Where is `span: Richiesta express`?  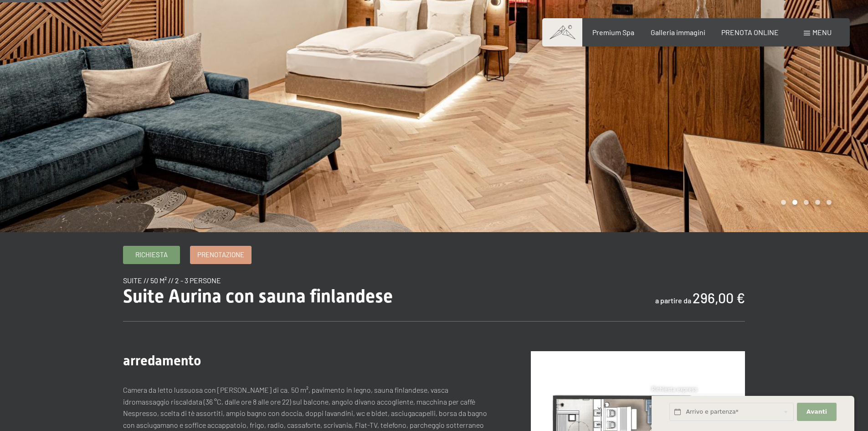 span: Richiesta express is located at coordinates (674, 389).